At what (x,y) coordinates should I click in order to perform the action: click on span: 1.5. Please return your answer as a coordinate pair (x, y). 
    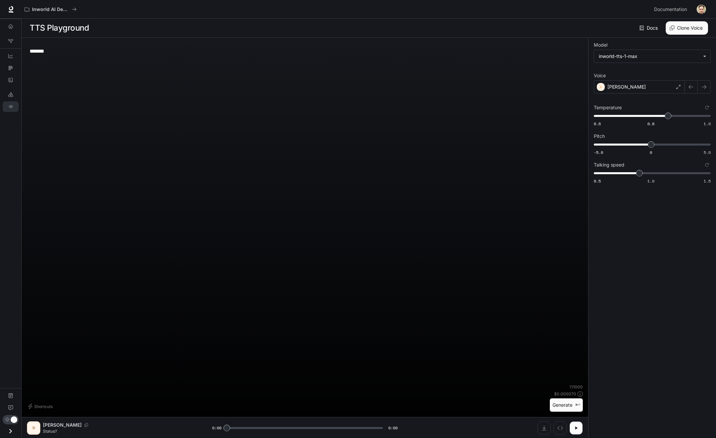
    Looking at the image, I should click on (707, 181).